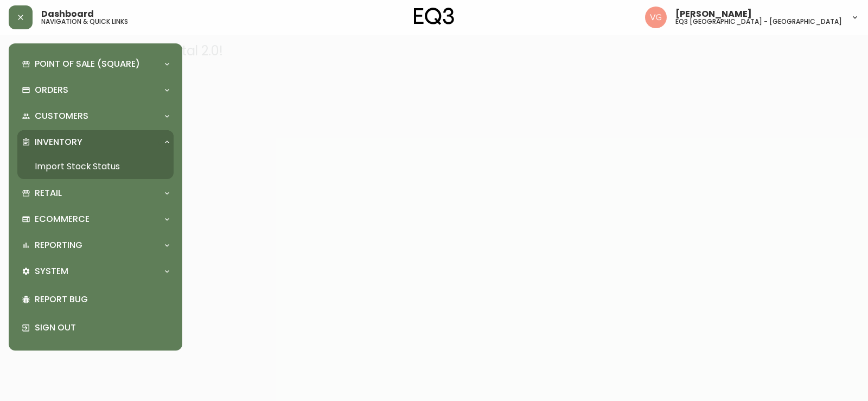  Describe the element at coordinates (58, 142) in the screenshot. I see `p: Inventory` at that location.